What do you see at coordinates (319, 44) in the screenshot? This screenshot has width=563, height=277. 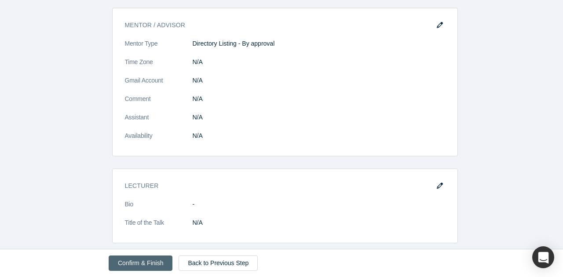 I see `dd: Directory Listing - By approval` at bounding box center [319, 44].